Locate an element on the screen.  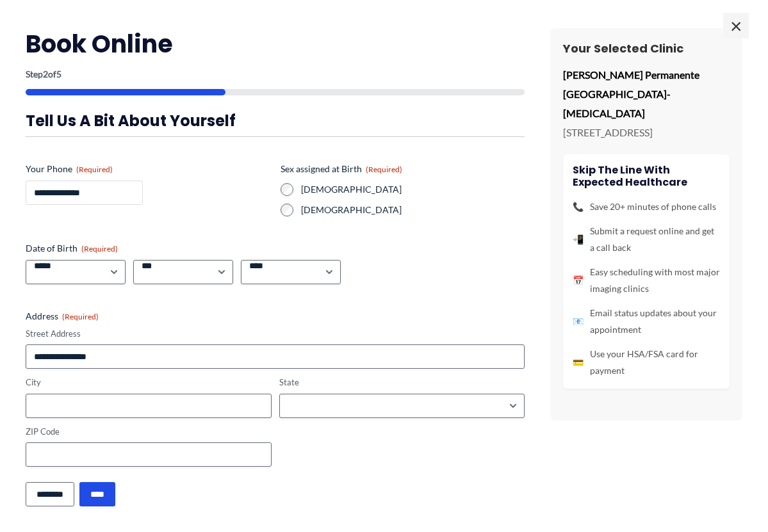
span: 2 is located at coordinates (45, 74).